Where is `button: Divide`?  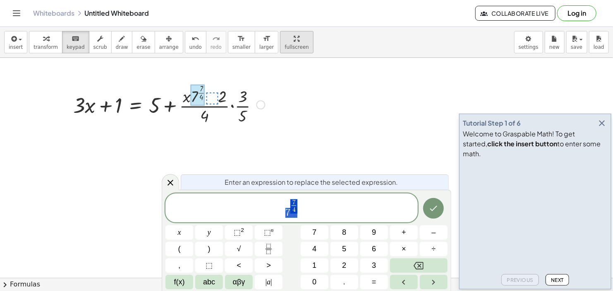 button: Divide is located at coordinates (433, 249).